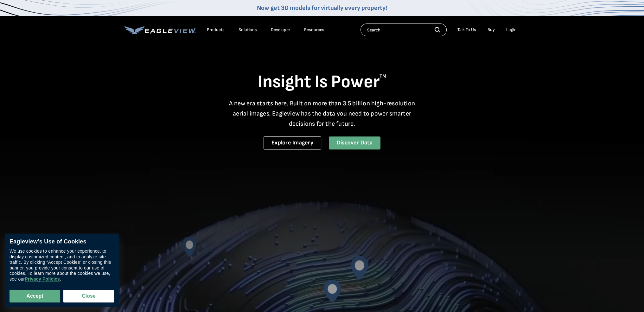 The width and height of the screenshot is (644, 312). I want to click on div: Eagleview’s Use of Cookies, so click(62, 242).